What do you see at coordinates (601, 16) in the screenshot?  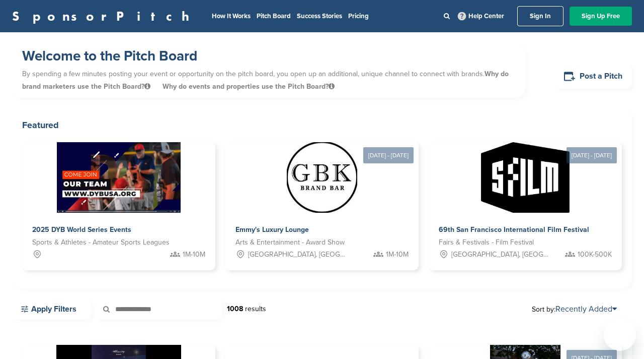 I see `a: Sign Up Free` at bounding box center [601, 16].